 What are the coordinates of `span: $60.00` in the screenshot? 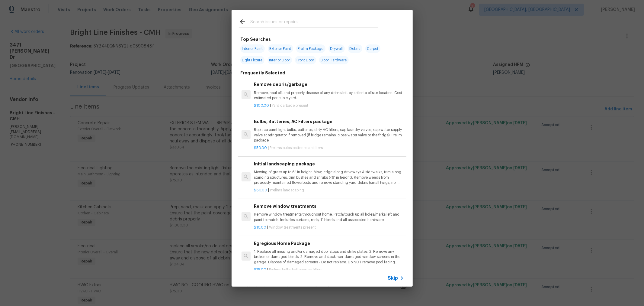 It's located at (260, 190).